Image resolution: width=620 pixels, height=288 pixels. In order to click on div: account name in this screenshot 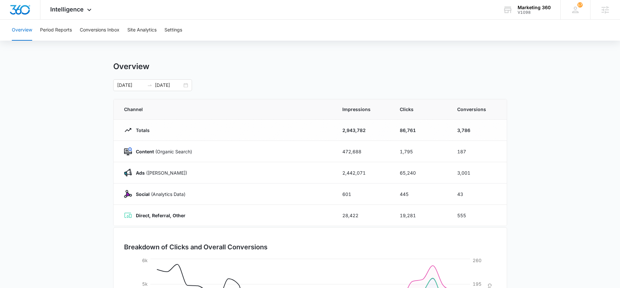, I will do `click(534, 8)`.